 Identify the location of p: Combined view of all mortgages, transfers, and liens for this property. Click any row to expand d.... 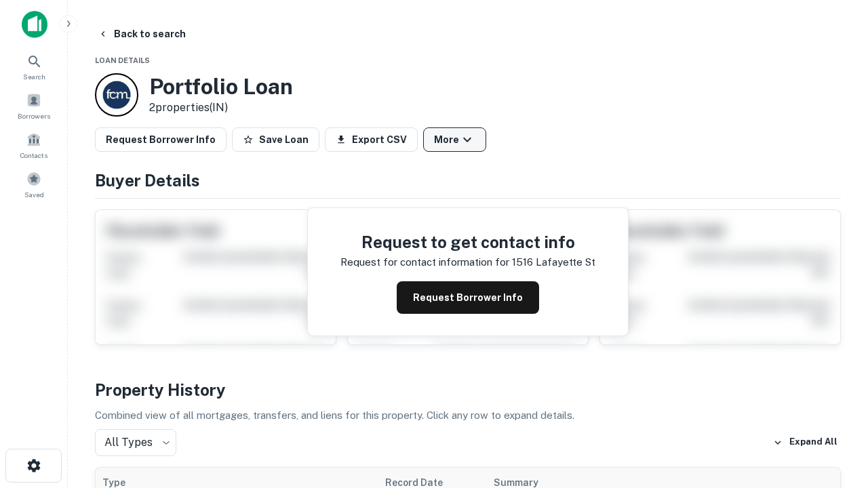
(468, 416).